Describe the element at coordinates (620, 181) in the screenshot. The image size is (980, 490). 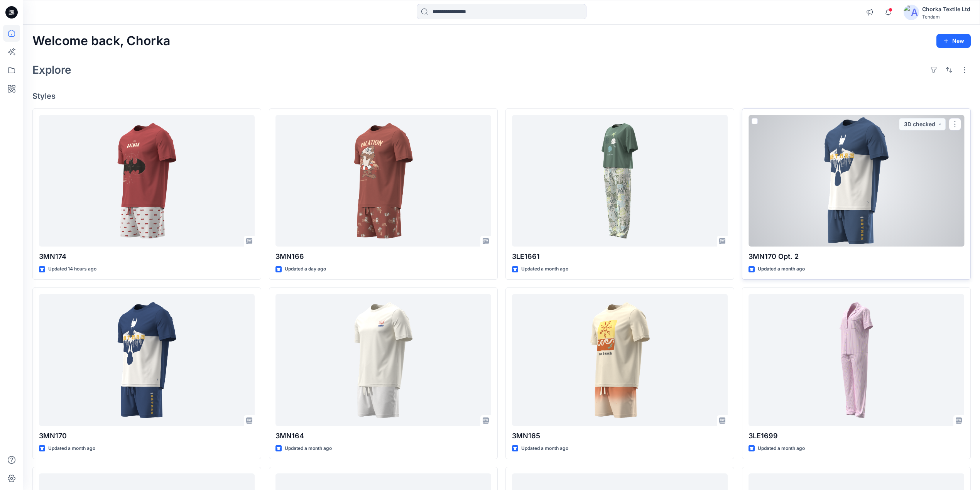
I see `a: 3LE1661` at that location.